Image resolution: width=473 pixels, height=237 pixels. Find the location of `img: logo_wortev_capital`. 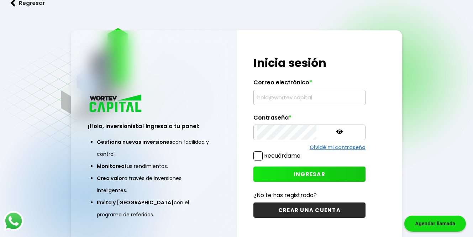

img: logo_wortev_capital is located at coordinates (116, 104).